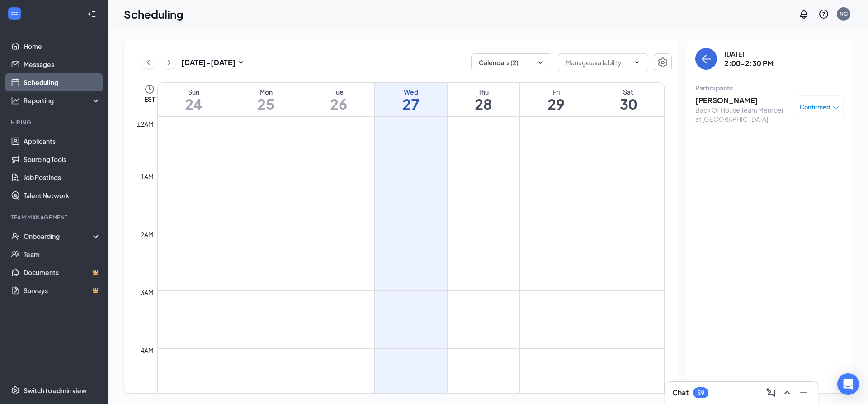  What do you see at coordinates (194, 99) in the screenshot?
I see `a: August 24, 2025` at bounding box center [194, 99].